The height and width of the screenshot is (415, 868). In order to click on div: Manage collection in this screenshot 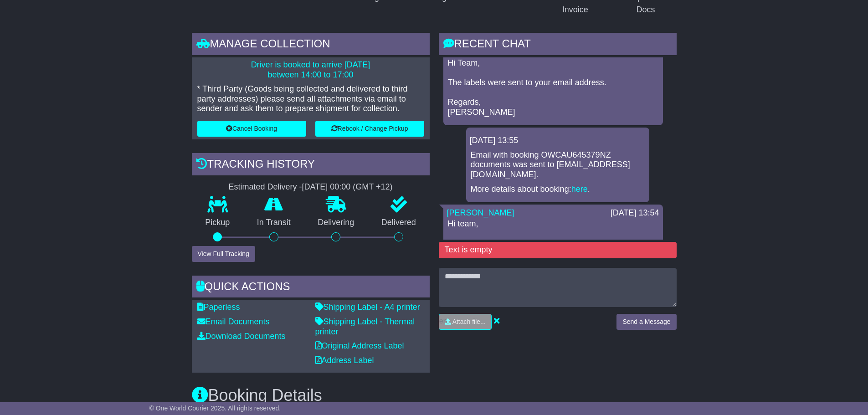, I will do `click(311, 45)`.